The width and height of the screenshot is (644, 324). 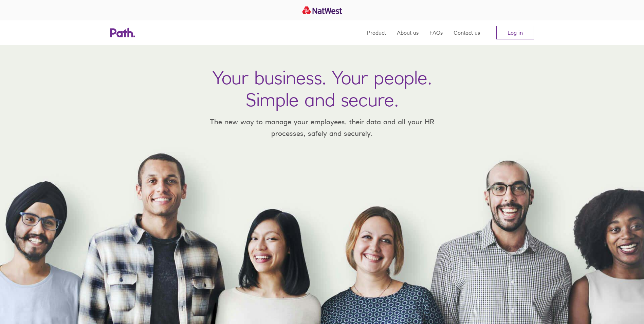 I want to click on a: FAQs, so click(x=436, y=33).